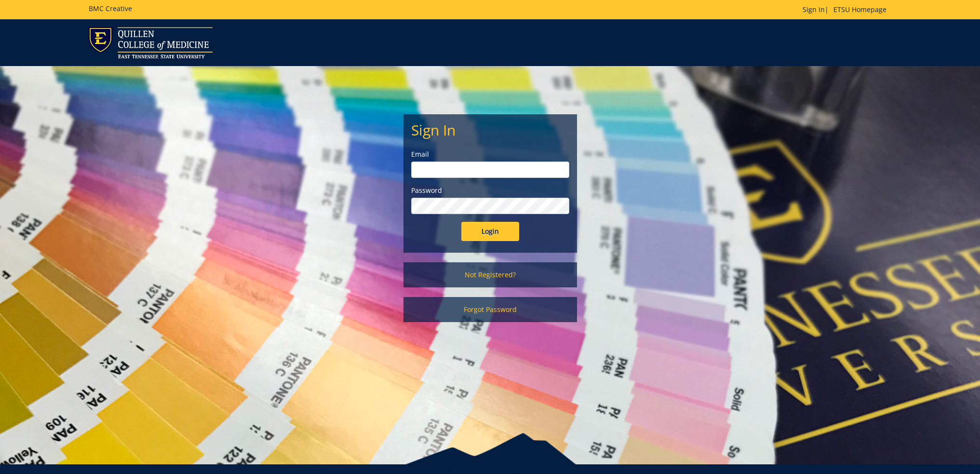  What do you see at coordinates (490, 232) in the screenshot?
I see `input: Login` at bounding box center [490, 232].